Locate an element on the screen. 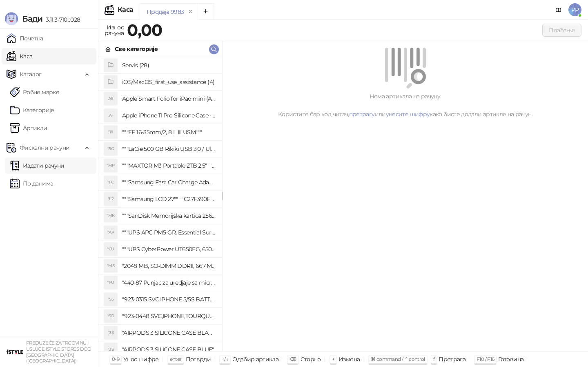 The height and width of the screenshot is (367, 588). div: grid is located at coordinates (160, 204).